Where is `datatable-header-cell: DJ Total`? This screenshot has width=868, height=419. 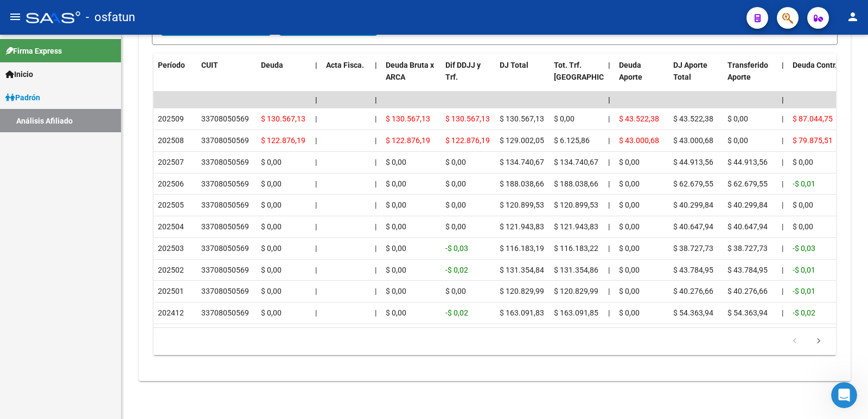 datatable-header-cell: DJ Total is located at coordinates (523, 78).